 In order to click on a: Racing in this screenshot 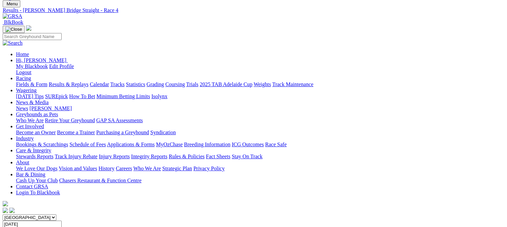, I will do `click(23, 78)`.